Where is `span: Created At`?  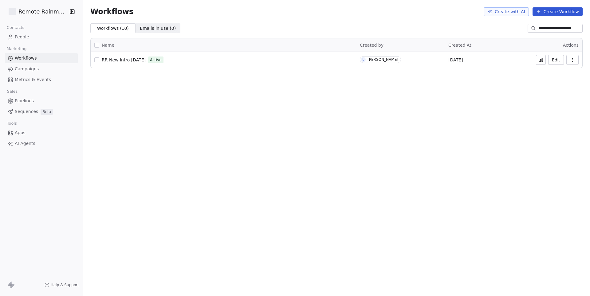 span: Created At is located at coordinates (460, 45).